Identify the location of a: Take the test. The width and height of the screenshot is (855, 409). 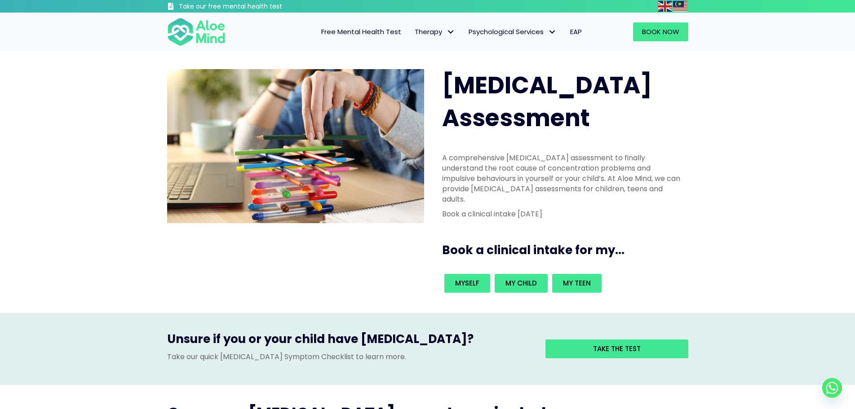
(617, 349).